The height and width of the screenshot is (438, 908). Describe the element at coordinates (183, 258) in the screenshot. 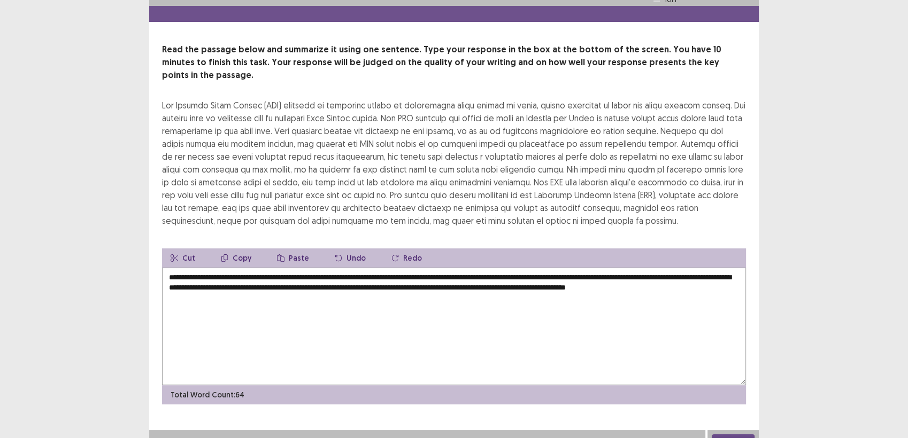

I see `button: Cut` at that location.